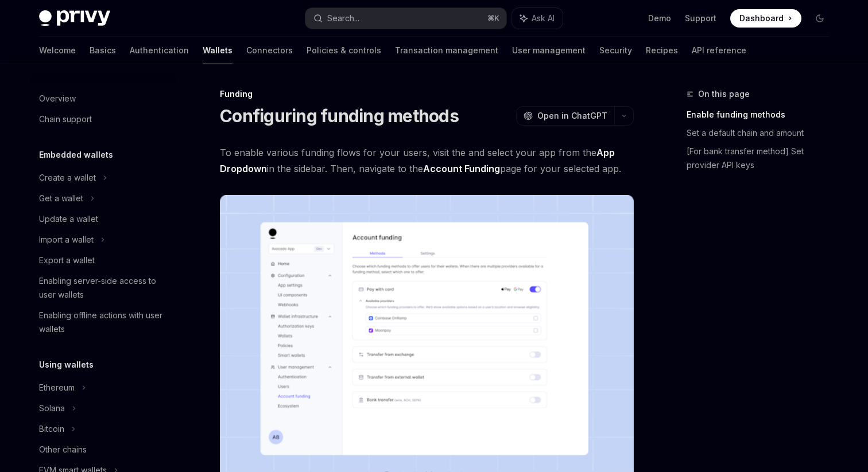 The image size is (868, 472). What do you see at coordinates (159, 50) in the screenshot?
I see `a: Authentication` at bounding box center [159, 50].